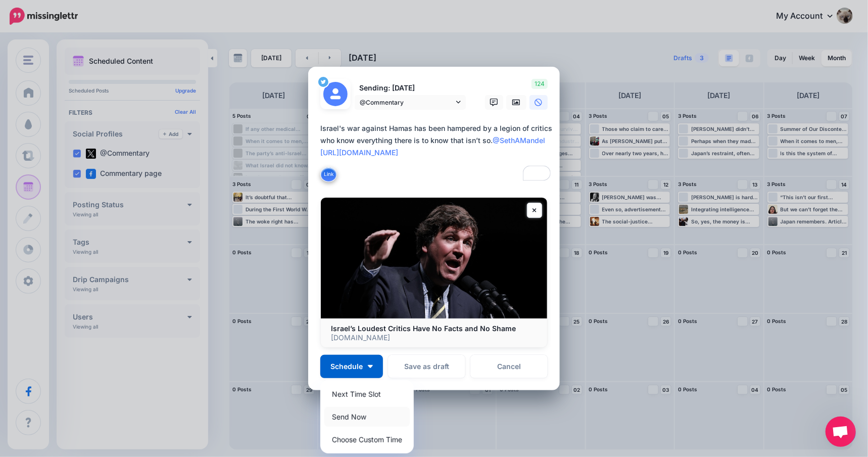  Describe the element at coordinates (426, 366) in the screenshot. I see `button: Save as draft` at that location.